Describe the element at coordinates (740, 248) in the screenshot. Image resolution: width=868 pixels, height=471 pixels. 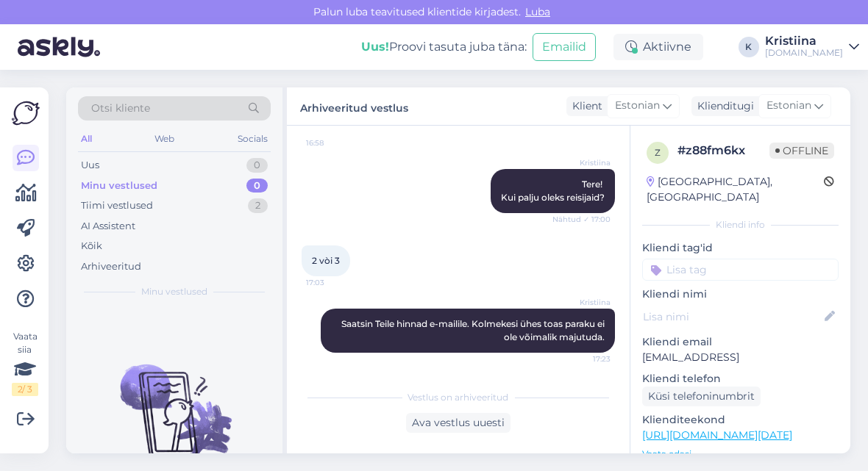
I see `p: Kliendi tag'id` at that location.